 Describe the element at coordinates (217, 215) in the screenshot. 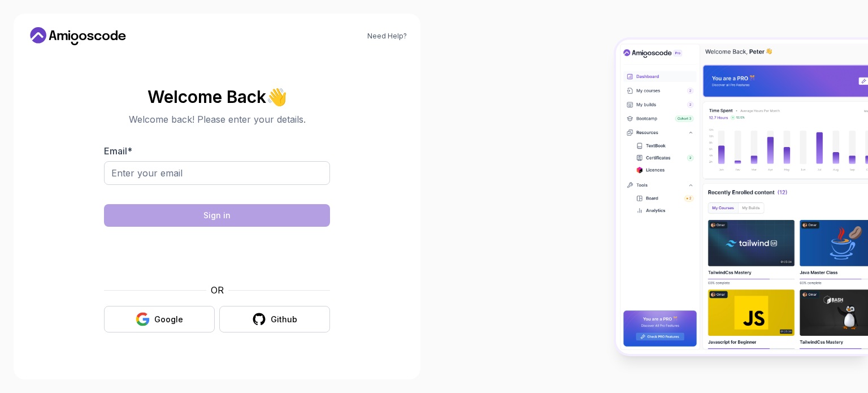

I see `button: Sign in` at that location.